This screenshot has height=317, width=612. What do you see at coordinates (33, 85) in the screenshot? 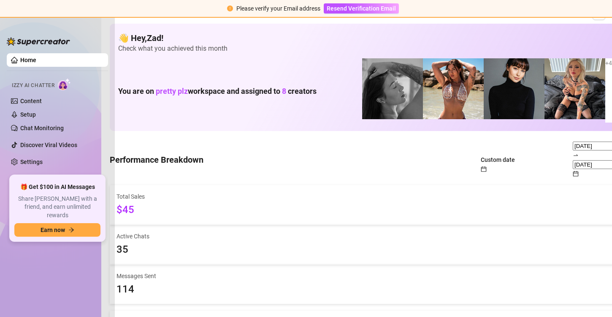
I see `span: Izzy AI Chatter` at bounding box center [33, 85].